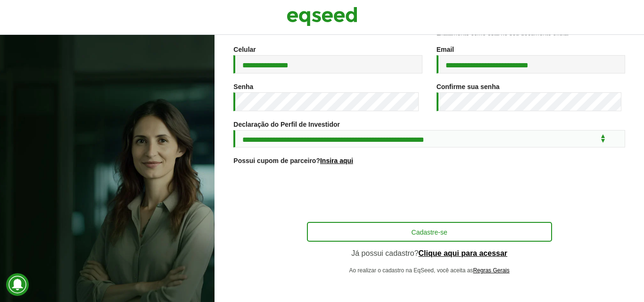  What do you see at coordinates (243, 87) in the screenshot?
I see `label: Senha` at bounding box center [243, 87].